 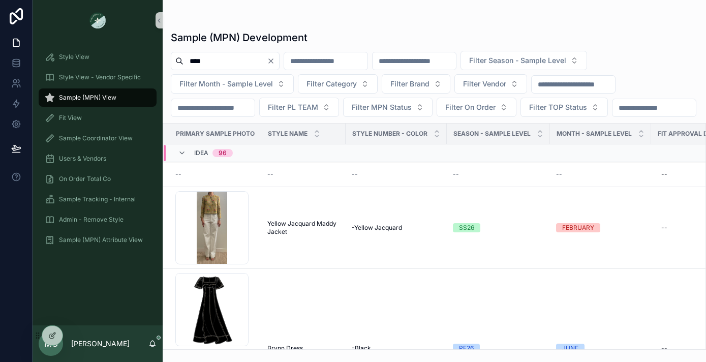 I want to click on div: JUNE, so click(x=570, y=348).